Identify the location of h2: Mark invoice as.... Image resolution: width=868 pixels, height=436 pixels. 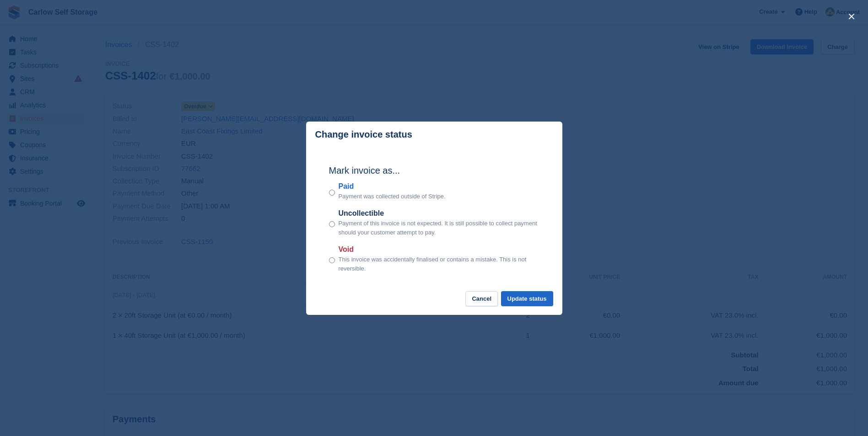
(434, 170).